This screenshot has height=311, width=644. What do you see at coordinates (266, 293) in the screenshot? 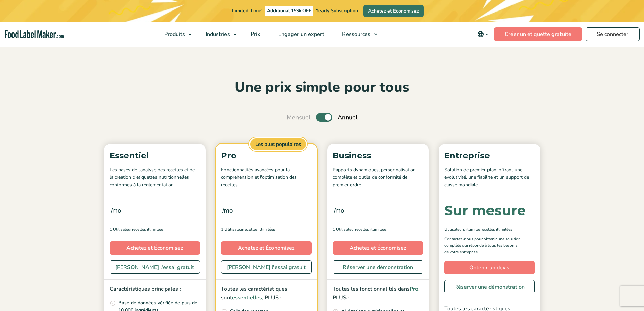
I see `p: Toutes les caractéristiques sont , PLUS :` at bounding box center [266, 293].